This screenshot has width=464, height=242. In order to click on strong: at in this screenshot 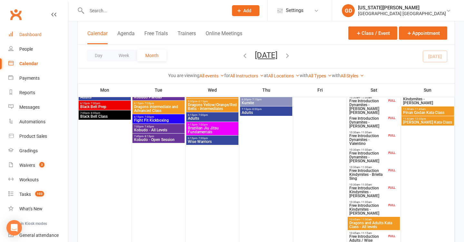, I will do `click(266, 75)`.